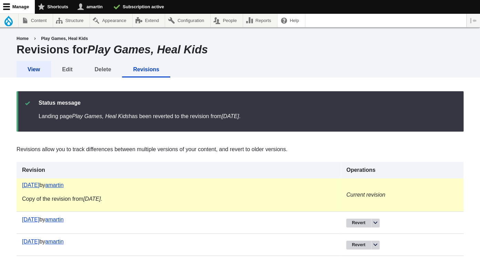  Describe the element at coordinates (64, 39) in the screenshot. I see `a: Play Games, Heal Kids` at that location.